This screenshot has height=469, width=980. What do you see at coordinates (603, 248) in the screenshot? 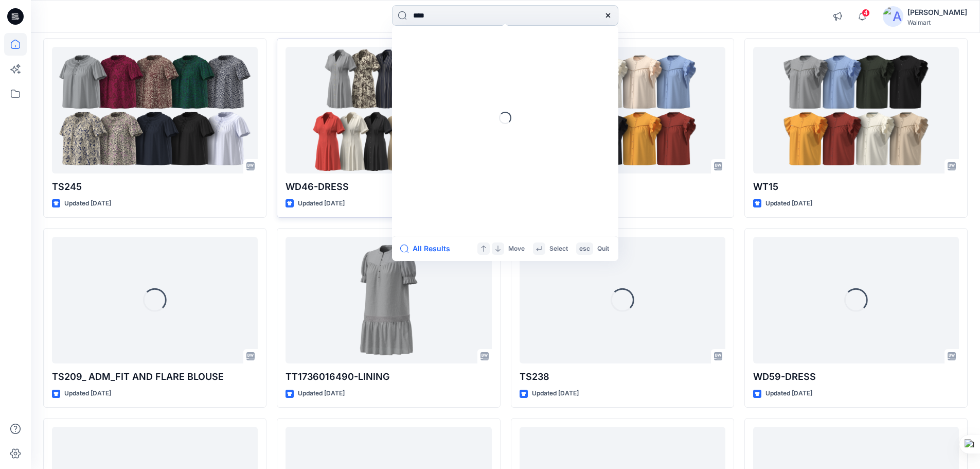
I see `p: Quit` at bounding box center [603, 248].